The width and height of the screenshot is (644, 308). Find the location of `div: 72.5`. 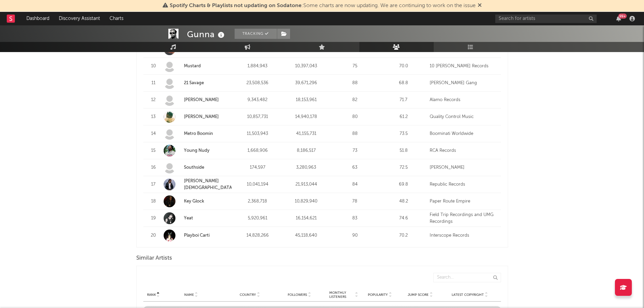

div: 72.5 is located at coordinates (404, 168).